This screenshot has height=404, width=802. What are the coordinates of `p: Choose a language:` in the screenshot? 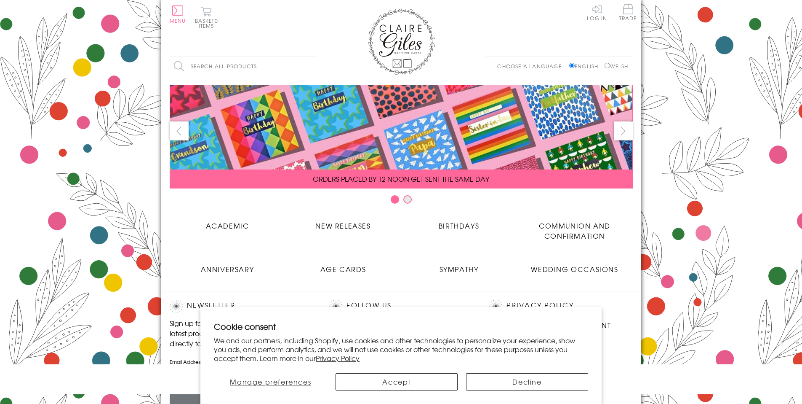 It's located at (532, 66).